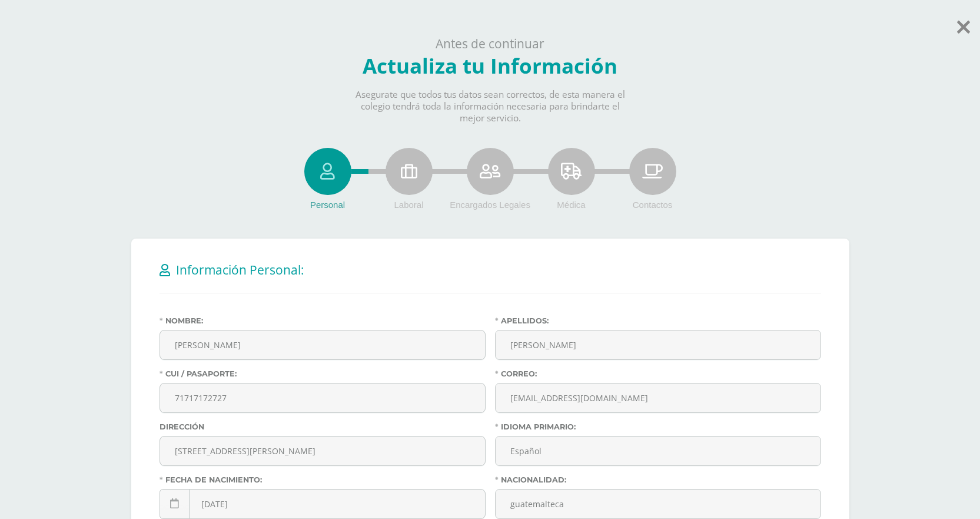 This screenshot has width=980, height=519. What do you see at coordinates (658, 504) in the screenshot?
I see `input: Nacionalidad` at bounding box center [658, 504].